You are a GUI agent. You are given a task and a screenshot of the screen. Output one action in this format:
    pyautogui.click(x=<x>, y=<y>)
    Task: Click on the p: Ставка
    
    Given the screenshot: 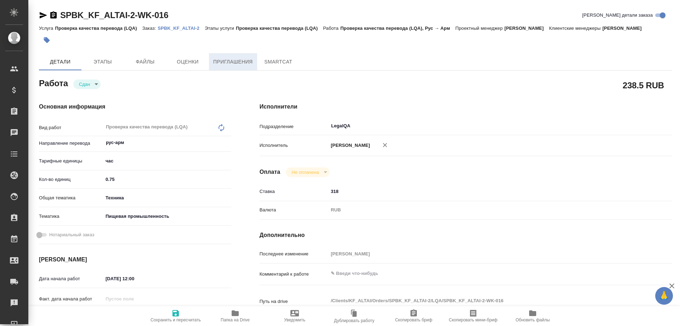 What is the action you would take?
    pyautogui.click(x=294, y=191)
    